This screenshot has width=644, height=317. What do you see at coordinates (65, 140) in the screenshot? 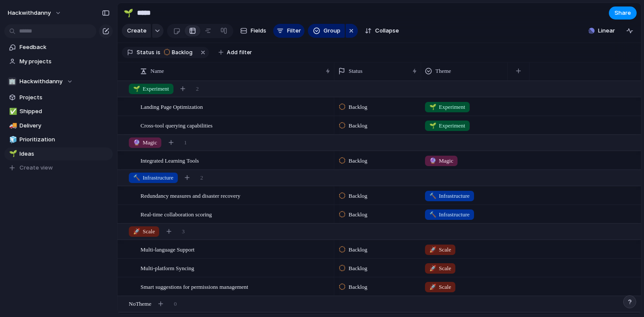
I see `span: Prioritization` at bounding box center [65, 140].